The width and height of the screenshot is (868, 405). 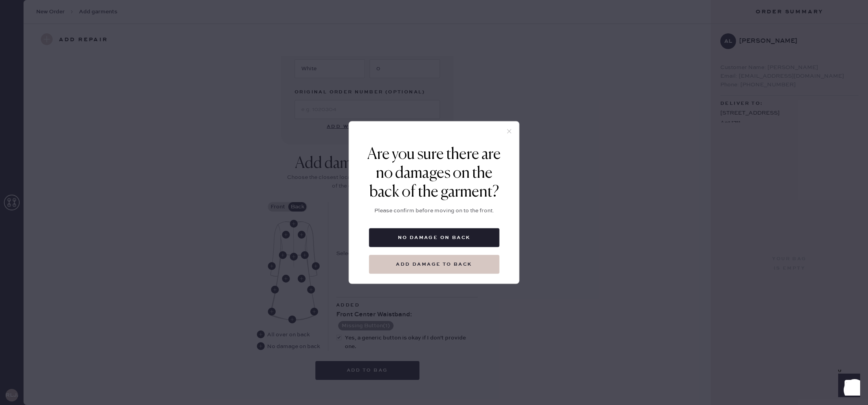 What do you see at coordinates (434, 265) in the screenshot?
I see `button: Add damage to back` at bounding box center [434, 265].